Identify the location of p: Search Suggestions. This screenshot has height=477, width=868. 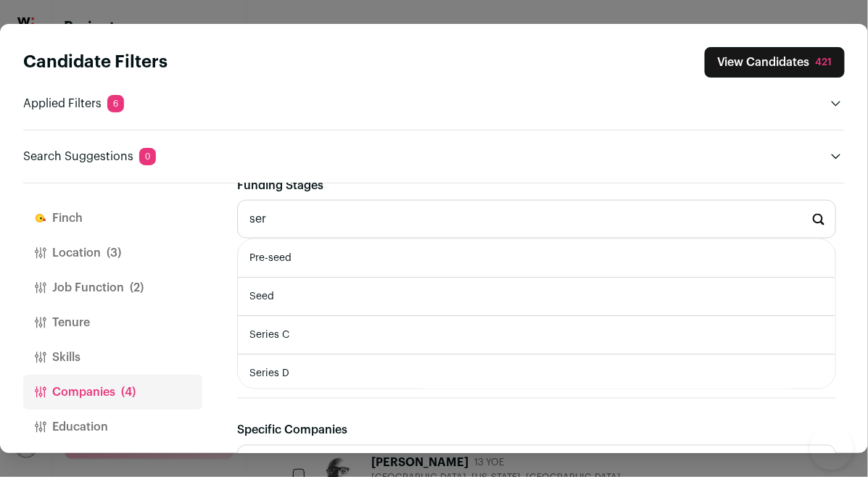
(89, 157).